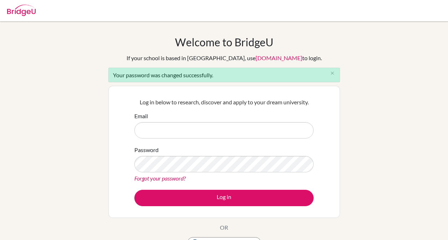  What do you see at coordinates (224, 75) in the screenshot?
I see `div: Your password was changed successfully.` at bounding box center [224, 75].